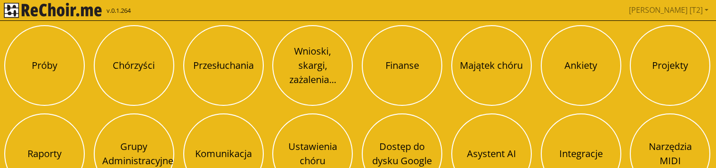 Image resolution: width=716 pixels, height=168 pixels. Describe the element at coordinates (53, 10) in the screenshot. I see `img: rekłajer mi` at that location.